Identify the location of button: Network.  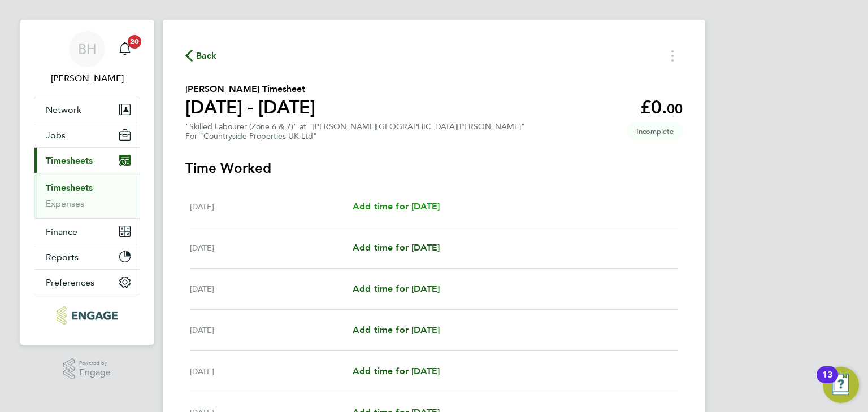
(87, 110).